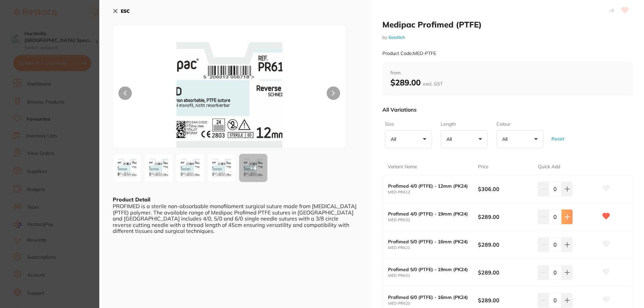 The width and height of the screenshot is (644, 308). Describe the element at coordinates (397, 37) in the screenshot. I see `a: Geistlich` at that location.